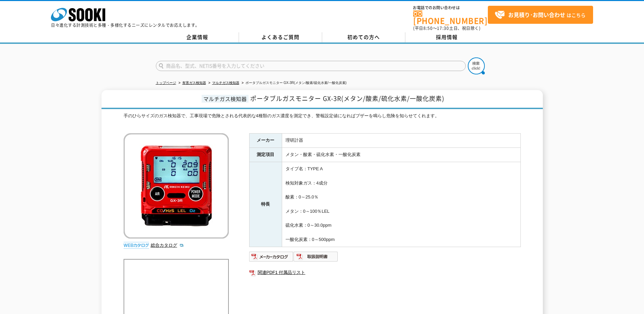 The image size is (644, 314). What do you see at coordinates (322, 120) in the screenshot?
I see `div: 手のひらサイズのガス検知器で、工事現場で危険とされる代表的な4種類のガス濃度を測定でき、警報設定値になればブザーを鳴らし危険を知らせてくれます。` at bounding box center [322, 120].